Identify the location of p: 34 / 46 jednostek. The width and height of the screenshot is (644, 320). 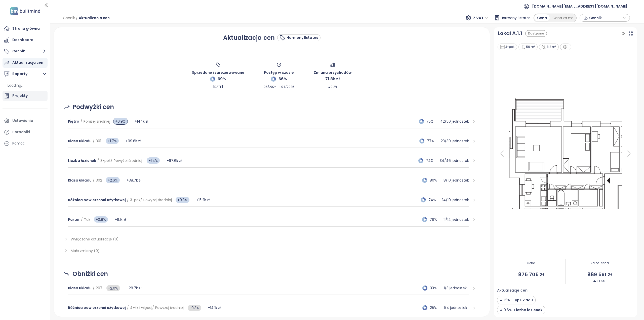
(454, 160).